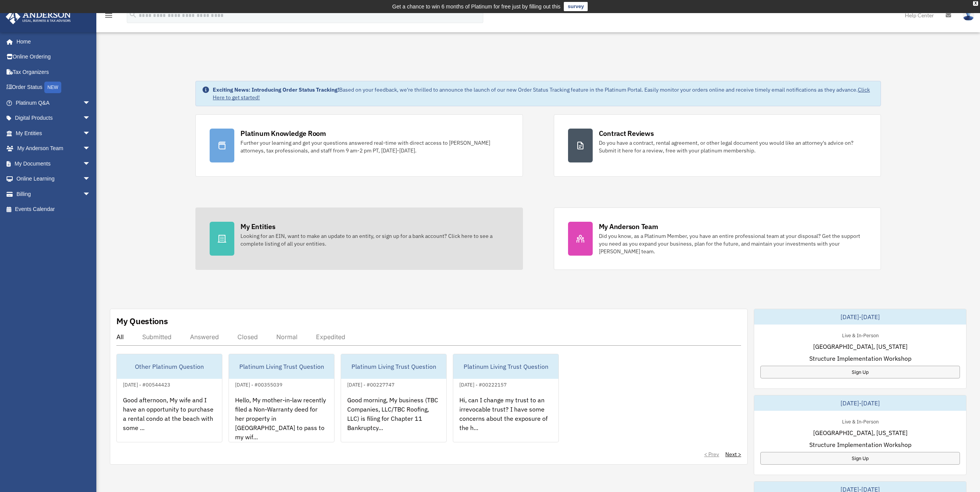 The image size is (980, 492). Describe the element at coordinates (283, 133) in the screenshot. I see `div: Platinum Knowledge Room` at that location.